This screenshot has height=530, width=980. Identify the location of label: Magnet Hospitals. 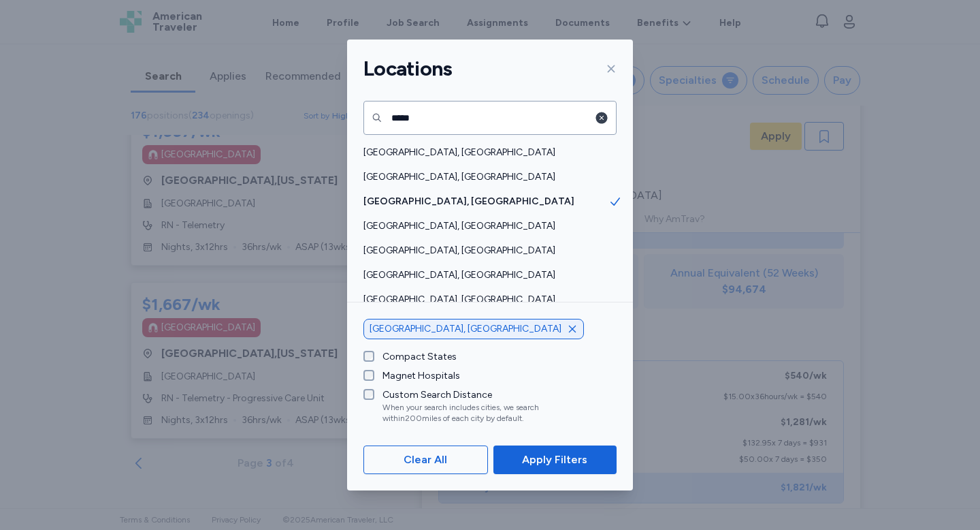
(417, 376).